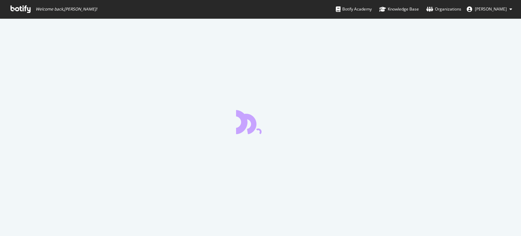 The width and height of the screenshot is (521, 236). What do you see at coordinates (353, 9) in the screenshot?
I see `div: Botify Academy` at bounding box center [353, 9].